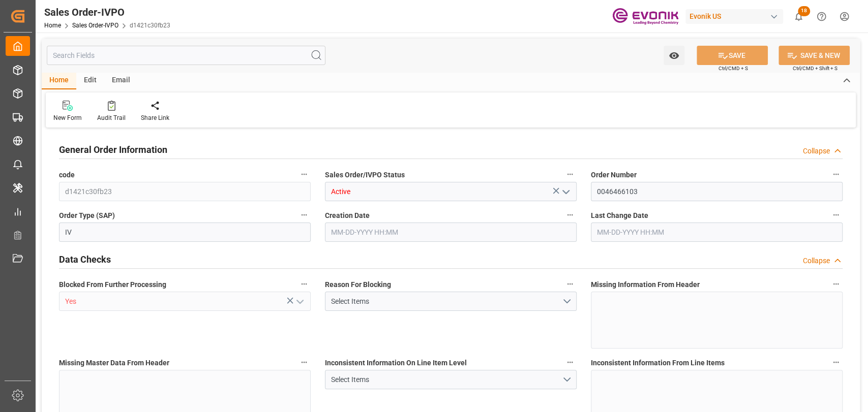 The image size is (868, 412). What do you see at coordinates (121, 81) in the screenshot?
I see `div: Email` at bounding box center [121, 81].